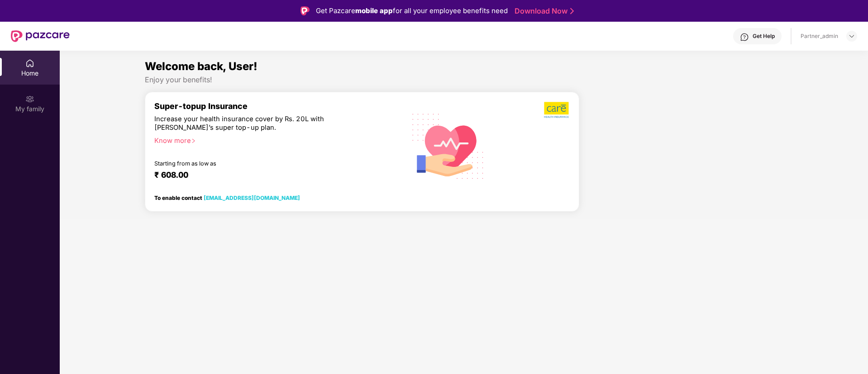 The height and width of the screenshot is (374, 868). What do you see at coordinates (448, 146) in the screenshot?
I see `img: svg+xml;base64,PHN2ZyB4bWxucz0iaHR0cDovL3d3dy53My5vcmcvMjAwMC9zdmciIHhtbG5zOnhsaW5rPSJodHRwOi8vd3...` at bounding box center [448, 146].